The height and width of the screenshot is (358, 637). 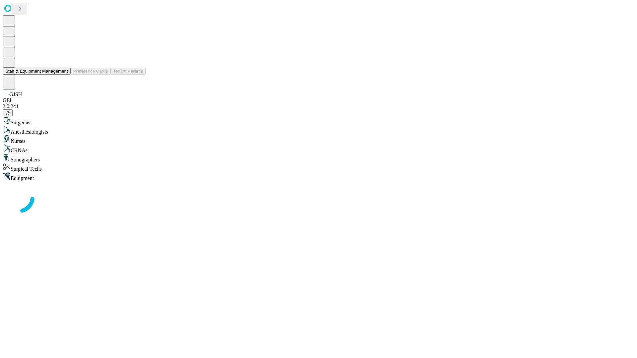 What do you see at coordinates (36, 71) in the screenshot?
I see `button: Staff & Equipment Management` at bounding box center [36, 71].